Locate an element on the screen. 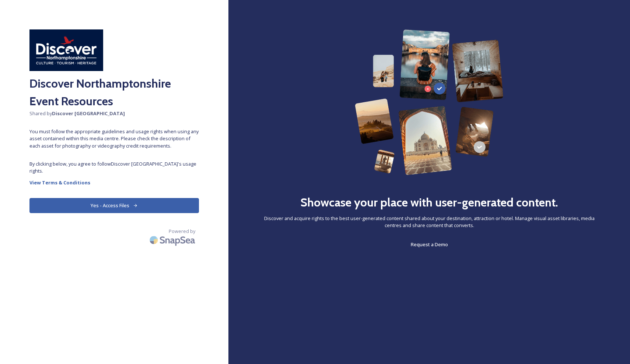 Image resolution: width=630 pixels, height=364 pixels. span: You must follow the appropriate guidelines and usage rights when using any asset contained within... is located at coordinates (114, 138).